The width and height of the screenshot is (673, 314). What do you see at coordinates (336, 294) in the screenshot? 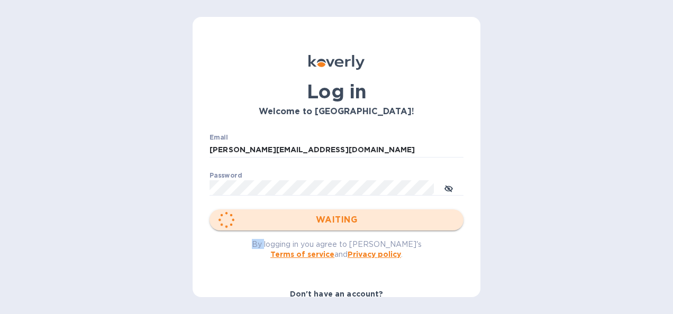
I see `b: Don't have an account?` at bounding box center [336, 294].